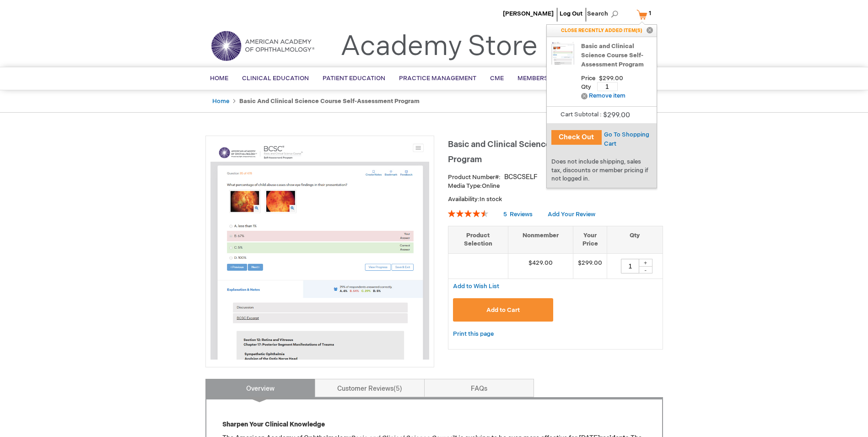  Describe the element at coordinates (556, 199) in the screenshot. I see `p: Availability:` at that location.